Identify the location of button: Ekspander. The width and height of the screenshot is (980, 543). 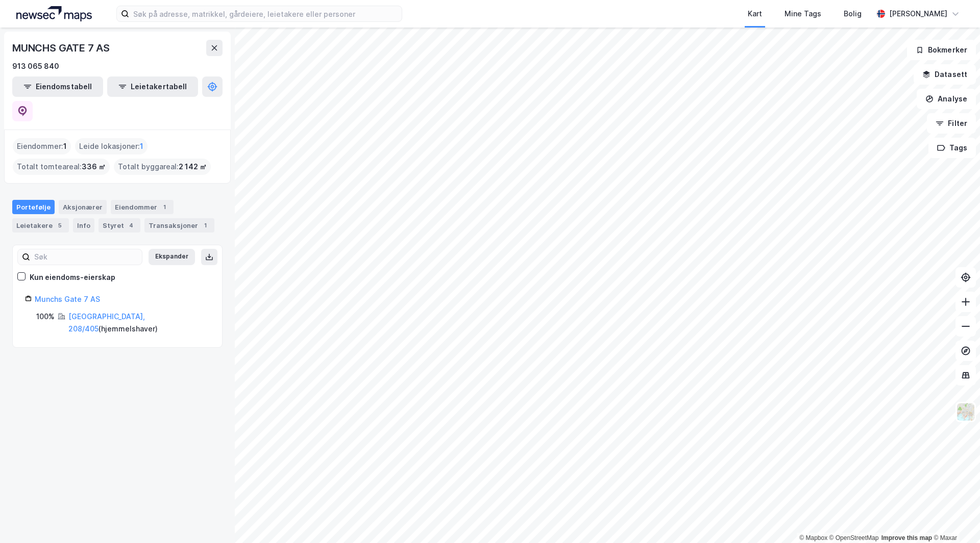
(171, 257).